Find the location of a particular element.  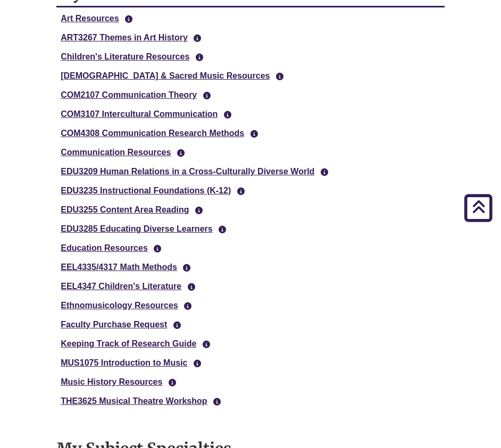

a: EDU3235 Instructional Foundations (K-12) is located at coordinates (146, 190).